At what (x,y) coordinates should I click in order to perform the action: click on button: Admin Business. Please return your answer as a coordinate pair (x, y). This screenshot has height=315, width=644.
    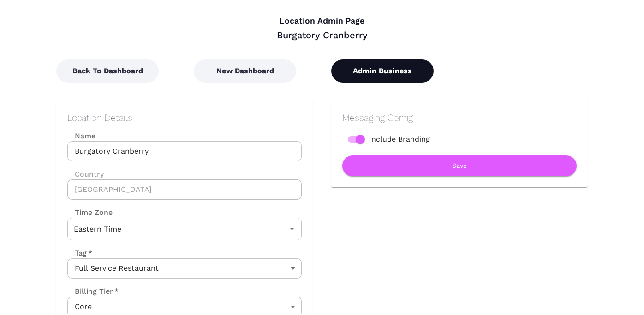
    Looking at the image, I should click on (382, 71).